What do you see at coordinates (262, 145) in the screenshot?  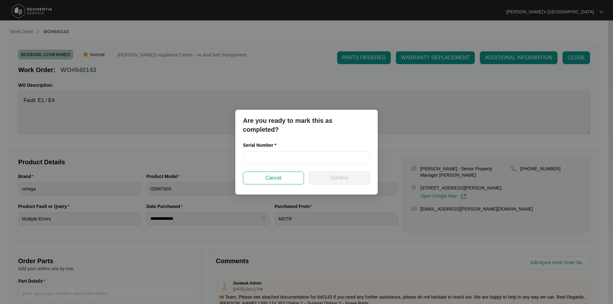 I see `label: Serial Number *` at bounding box center [262, 145].